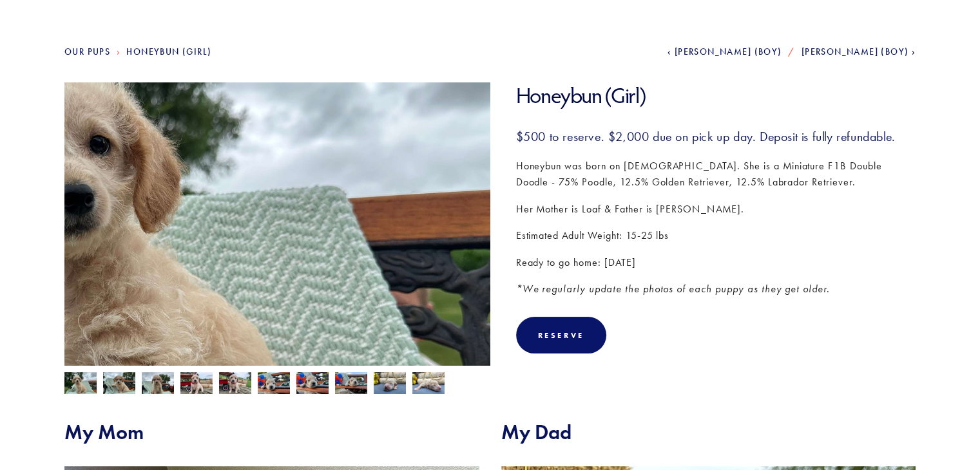  Describe the element at coordinates (169, 52) in the screenshot. I see `a: Honeybun (Girl)` at that location.